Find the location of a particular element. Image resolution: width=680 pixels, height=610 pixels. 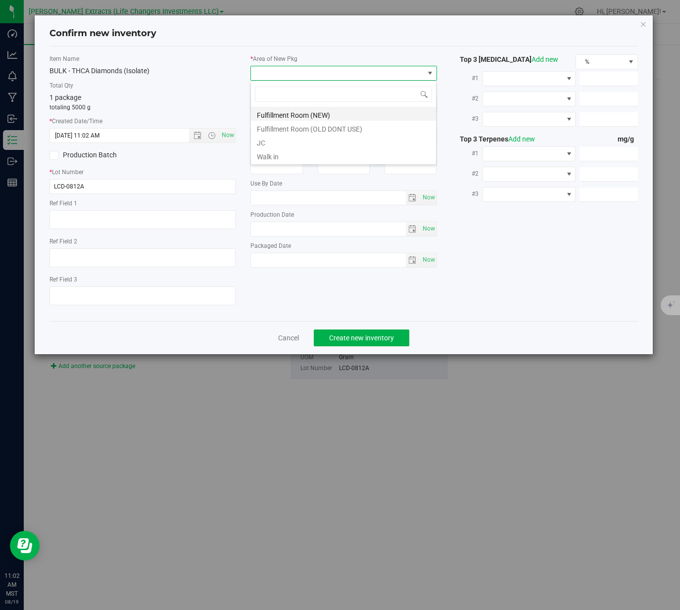

label: Production Batch is located at coordinates (92, 155).